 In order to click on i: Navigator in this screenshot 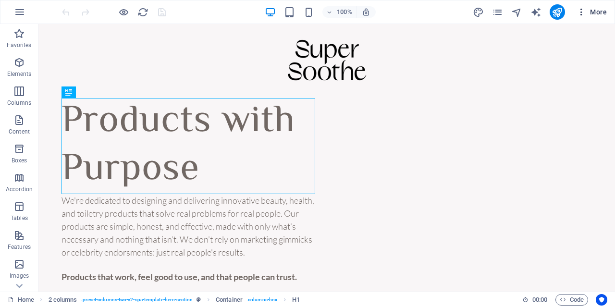, I will do `click(517, 12)`.